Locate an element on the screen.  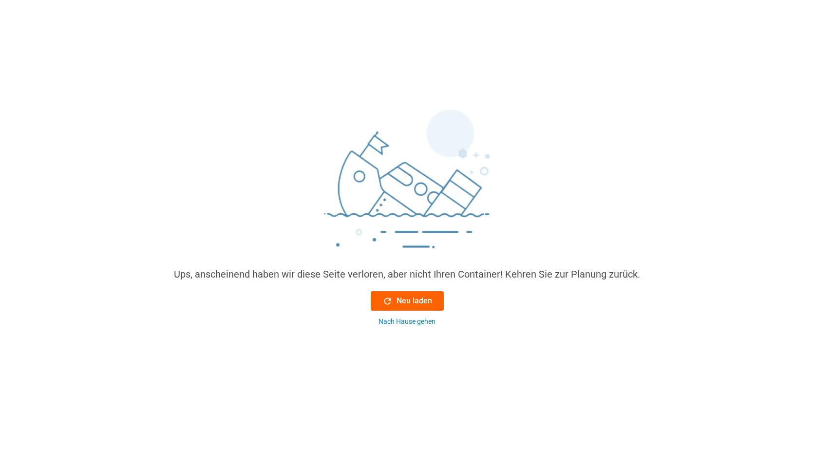
font: Nach Hause gehen is located at coordinates (407, 322).